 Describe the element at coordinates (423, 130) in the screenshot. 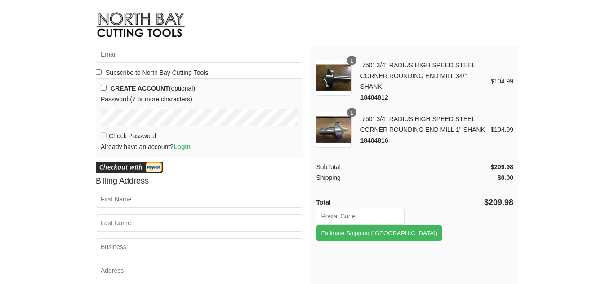

I see `div: .750" 3/4" RADIUS HIGH SPEED STEEL CORNER ROUNDING END MILL 1" SHANK` at that location.